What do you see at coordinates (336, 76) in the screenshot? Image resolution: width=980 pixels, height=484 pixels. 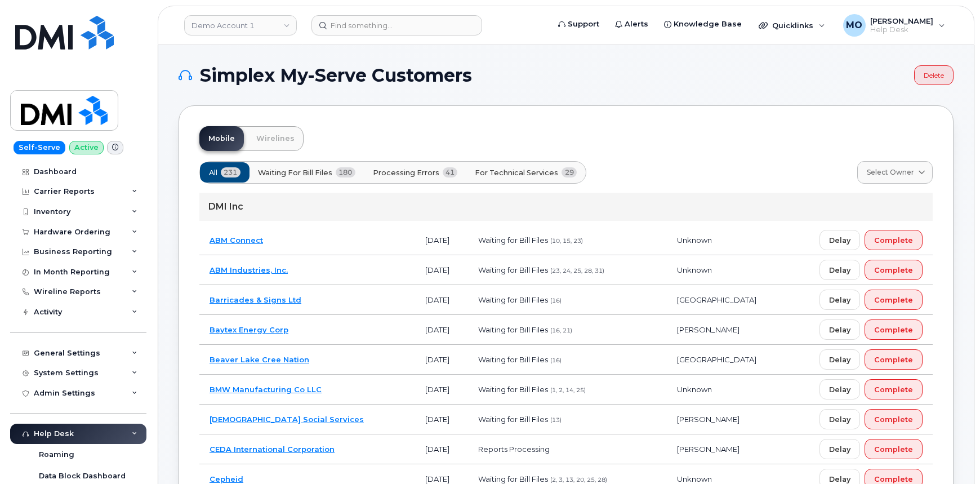 I see `span: Simplex My-Serve Customers` at bounding box center [336, 76].